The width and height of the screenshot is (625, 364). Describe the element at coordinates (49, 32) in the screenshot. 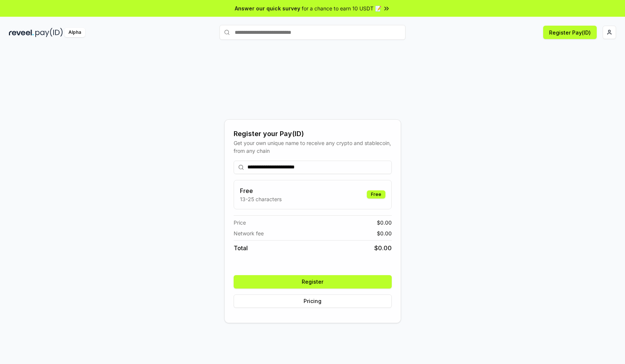

I see `img: pay_id` at that location.